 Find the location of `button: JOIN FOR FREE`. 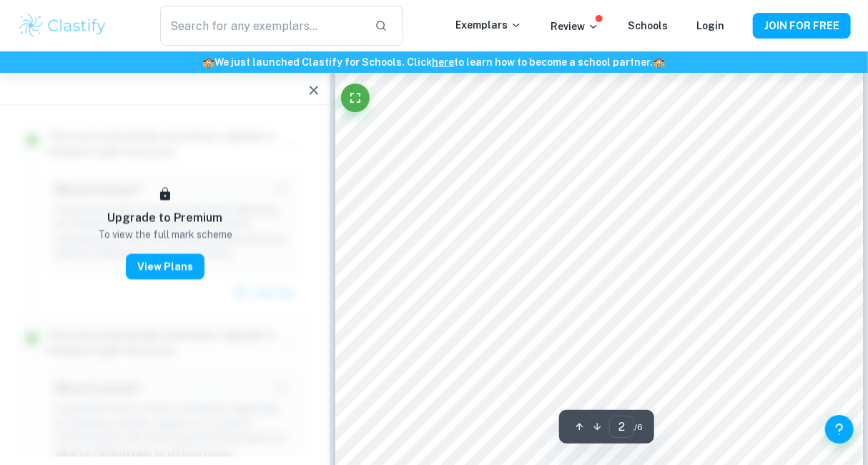

button: JOIN FOR FREE is located at coordinates (802, 25).